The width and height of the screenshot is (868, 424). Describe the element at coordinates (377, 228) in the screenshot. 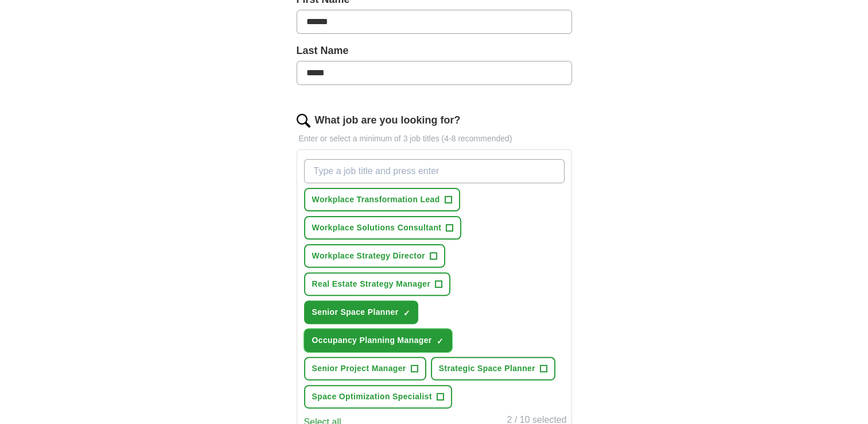

I see `span: Workplace Solutions Consultant` at that location.